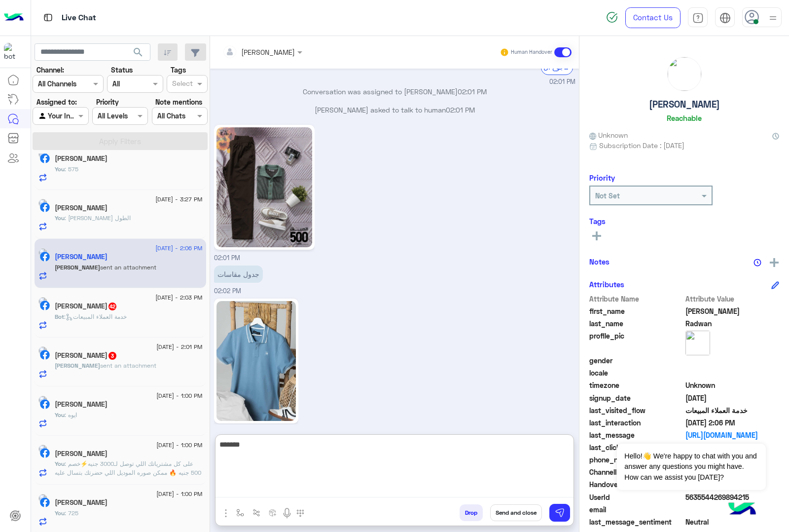 The height and width of the screenshot is (532, 789). Describe the element at coordinates (532, 53) in the screenshot. I see `small: Human Handover` at that location.